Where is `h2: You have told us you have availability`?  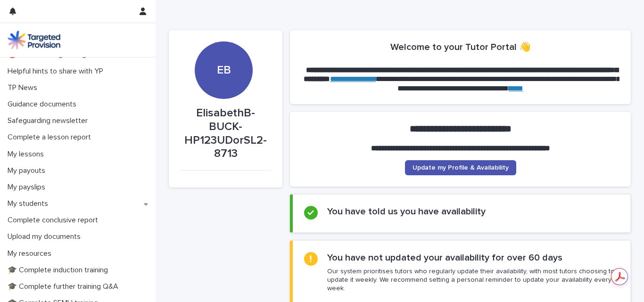
h2: You have told us you have availability is located at coordinates (406, 211).